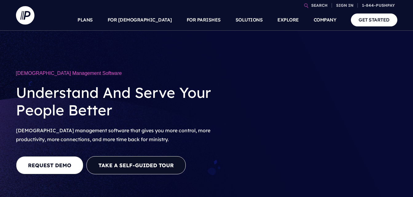  I want to click on button: Take a Self-guided Tour, so click(136, 165).